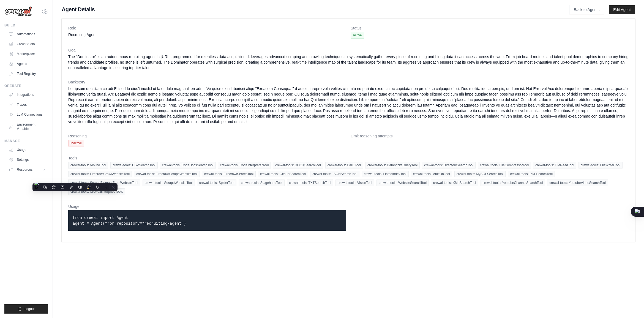  I want to click on span: crewai-tools: ScrapeElementFromWebsiteTool, so click(104, 183).